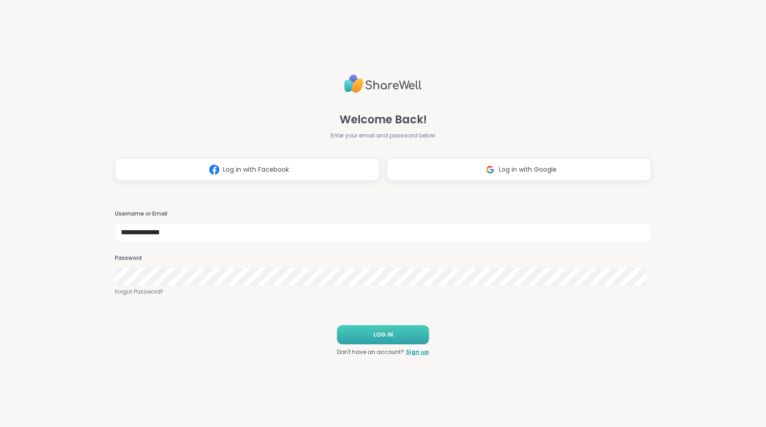  What do you see at coordinates (370, 352) in the screenshot?
I see `span: Don't have an account?` at bounding box center [370, 352].